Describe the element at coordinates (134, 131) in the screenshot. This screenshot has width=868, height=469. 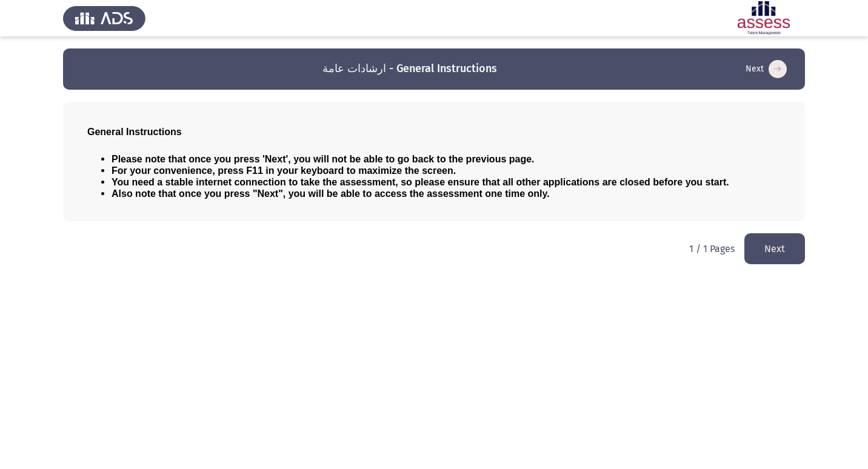
I see `span: General Instructions` at that location.